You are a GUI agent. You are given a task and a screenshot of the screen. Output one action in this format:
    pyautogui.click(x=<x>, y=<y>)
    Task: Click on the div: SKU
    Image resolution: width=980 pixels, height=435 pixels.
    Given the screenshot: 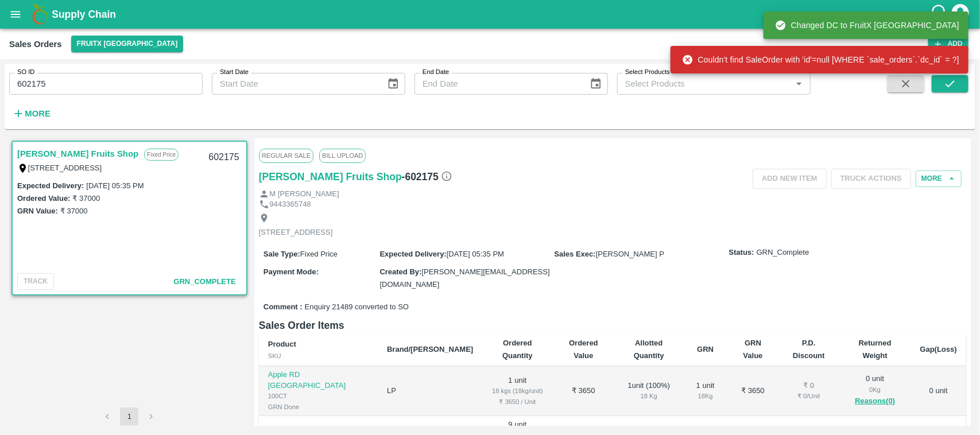 What is the action you would take?
    pyautogui.click(x=318, y=355)
    